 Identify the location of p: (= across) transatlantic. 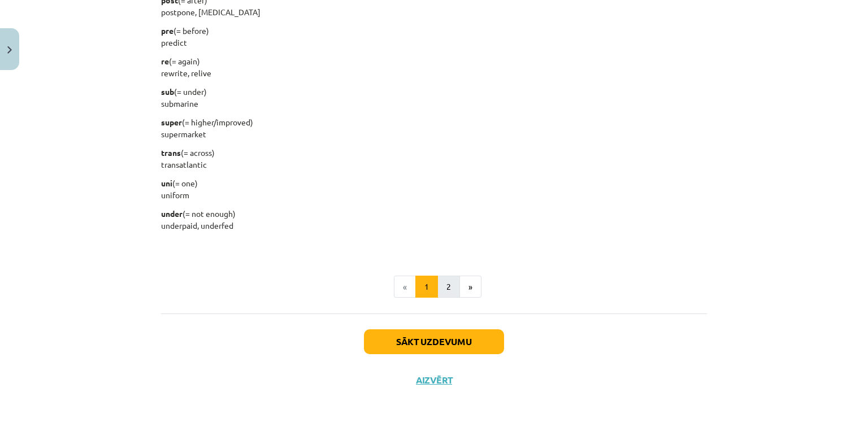
(434, 158).